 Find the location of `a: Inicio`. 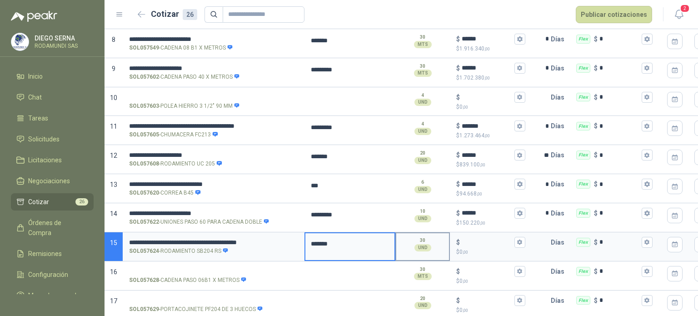

a: Inicio is located at coordinates (52, 76).